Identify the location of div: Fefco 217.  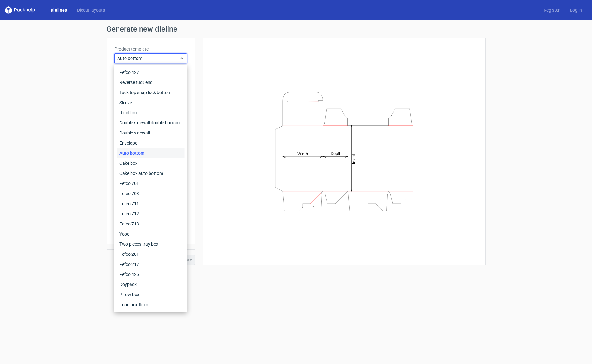
(151, 264).